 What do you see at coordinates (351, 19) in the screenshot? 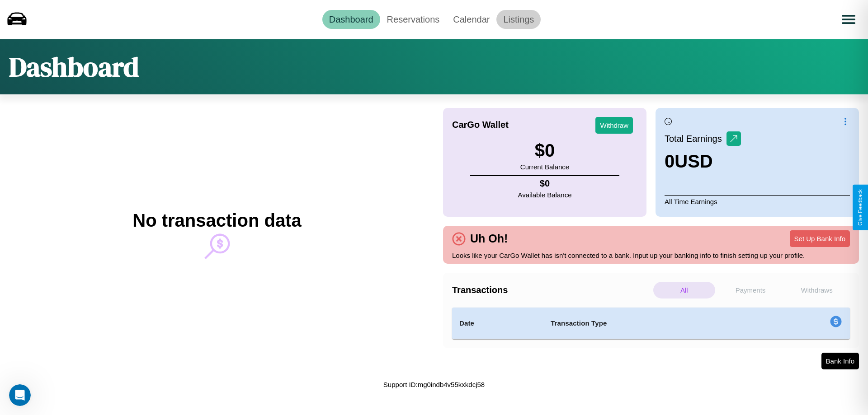
I see `a: Dashboard` at bounding box center [351, 19].